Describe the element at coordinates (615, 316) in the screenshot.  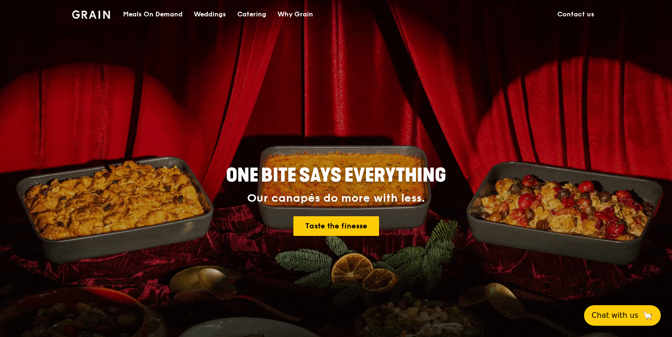
I see `span: Chat with us` at that location.